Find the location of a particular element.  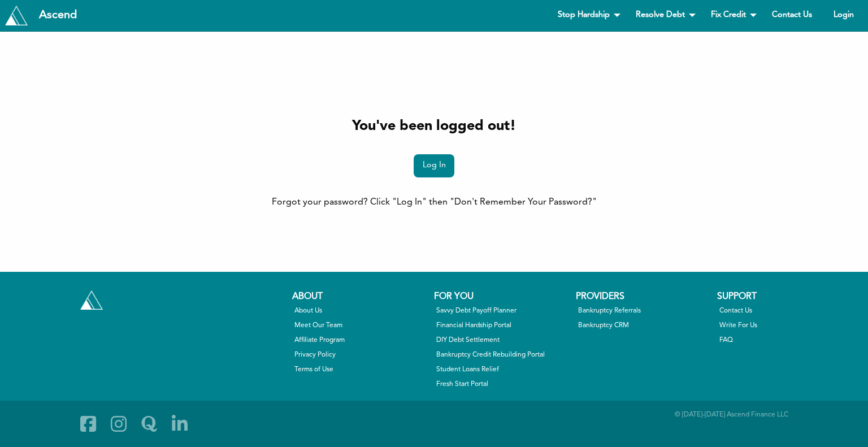

a: Affiliate Program is located at coordinates (360, 340).